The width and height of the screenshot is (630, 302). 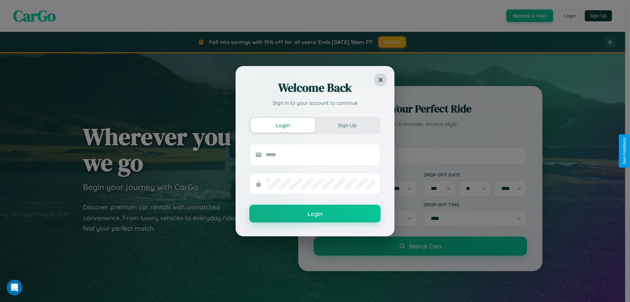 I want to click on div: Give Feedback, so click(x=624, y=151).